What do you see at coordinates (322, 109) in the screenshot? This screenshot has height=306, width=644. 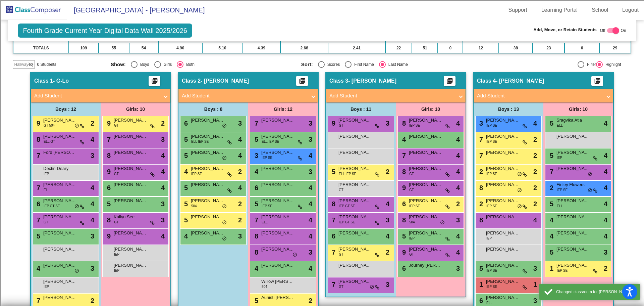 I see `div: Magazine` at bounding box center [322, 109].